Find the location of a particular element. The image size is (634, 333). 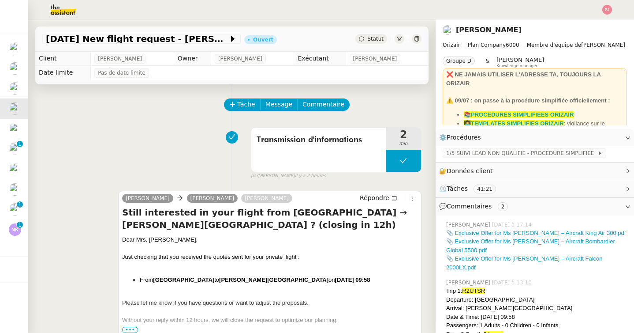

span: Procédures is located at coordinates (464, 137).